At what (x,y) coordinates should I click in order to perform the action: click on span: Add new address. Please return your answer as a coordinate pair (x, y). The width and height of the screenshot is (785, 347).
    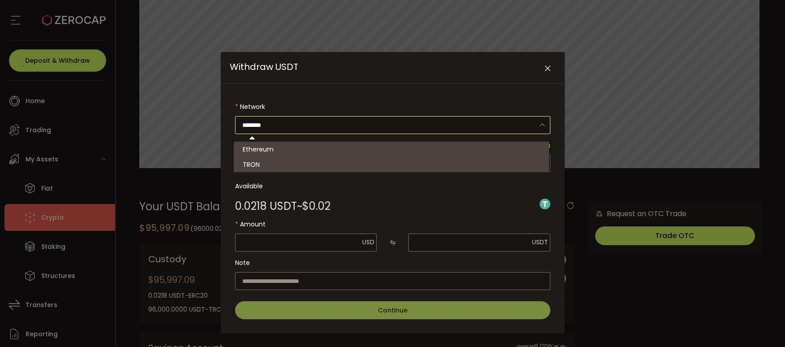
    Looking at the image, I should click on (524, 145).